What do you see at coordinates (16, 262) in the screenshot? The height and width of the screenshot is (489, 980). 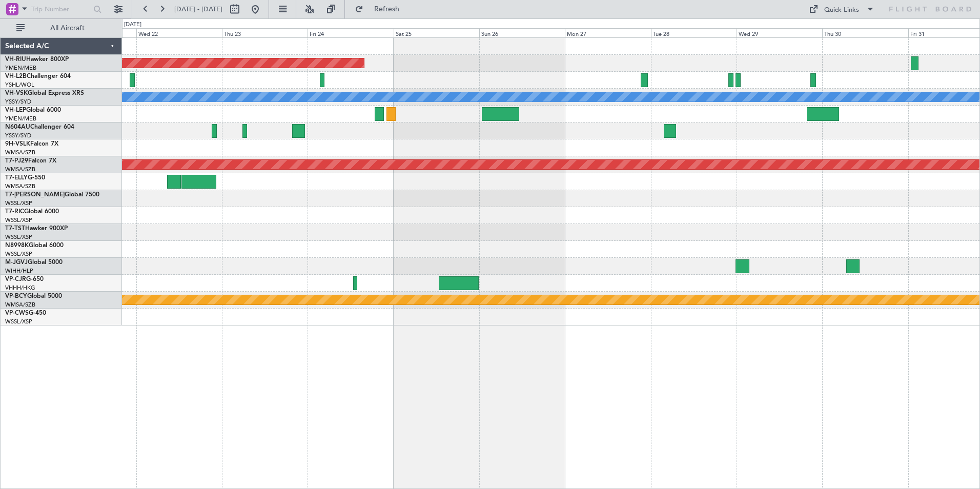 I see `span: M-JGVJ` at bounding box center [16, 262].